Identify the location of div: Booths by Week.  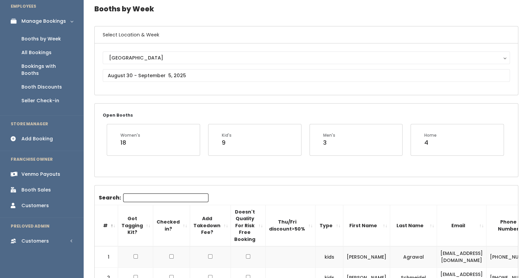
(41, 39).